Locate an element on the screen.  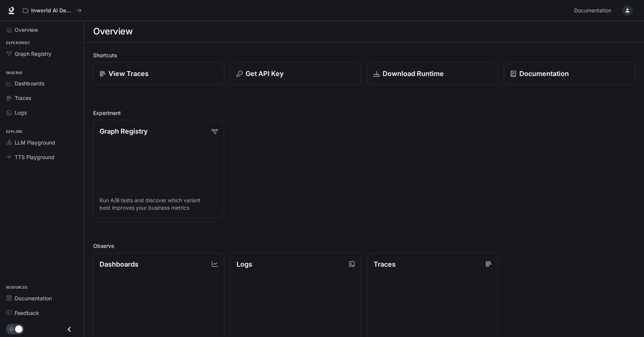
p: Run A/B tests and discover which variant best improves your business metrics is located at coordinates (158, 205).